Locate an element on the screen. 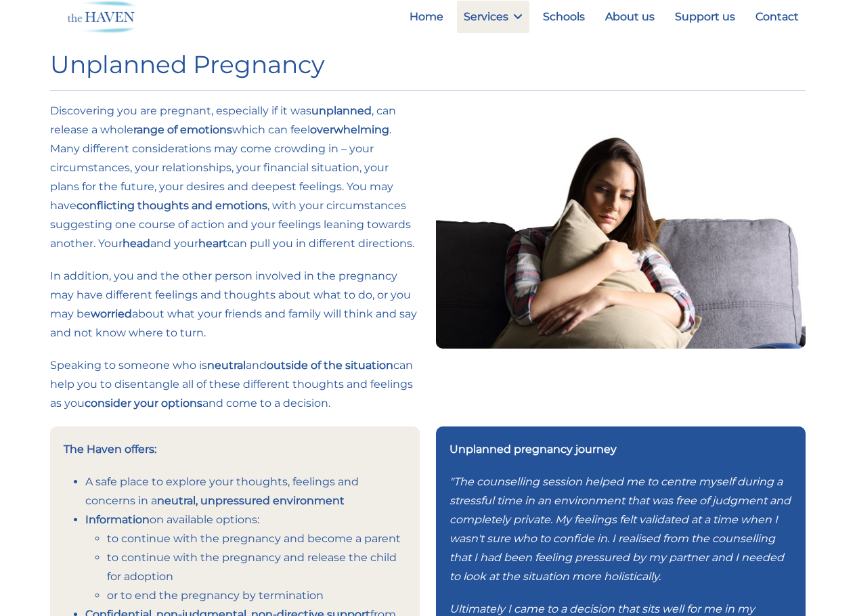 The width and height of the screenshot is (855, 616). p: In addition, you and the other person involved in the pregnancy may have different feelings and t... is located at coordinates (235, 304).